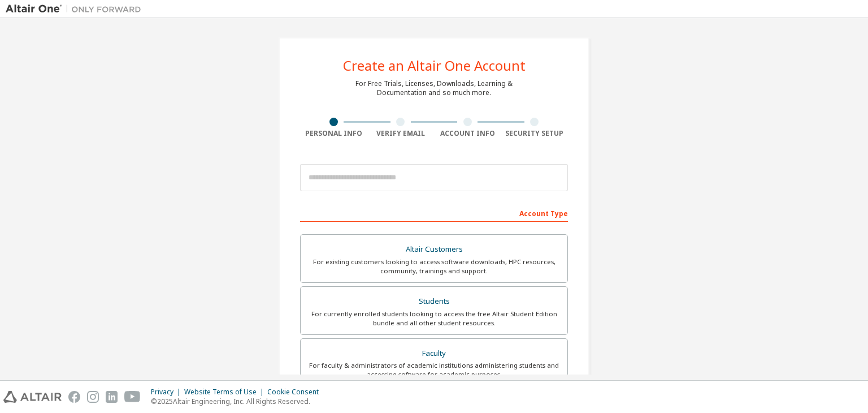 The width and height of the screenshot is (868, 413). I want to click on div: For existing customers looking to access software downloads, HPC resources, community, trainings ..., so click(434, 267).